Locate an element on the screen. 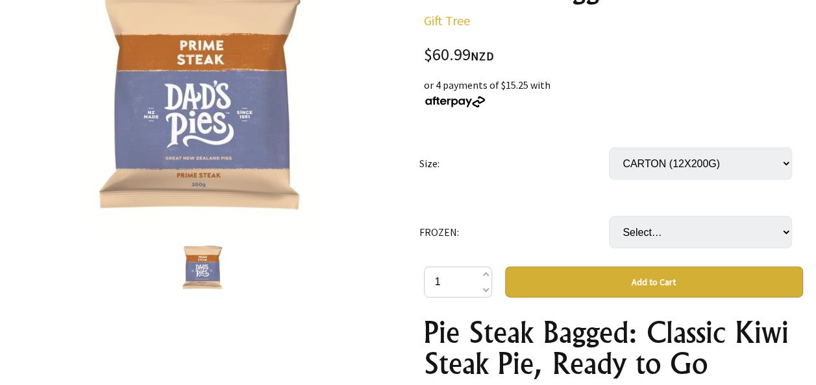  span: NZD is located at coordinates (482, 56).